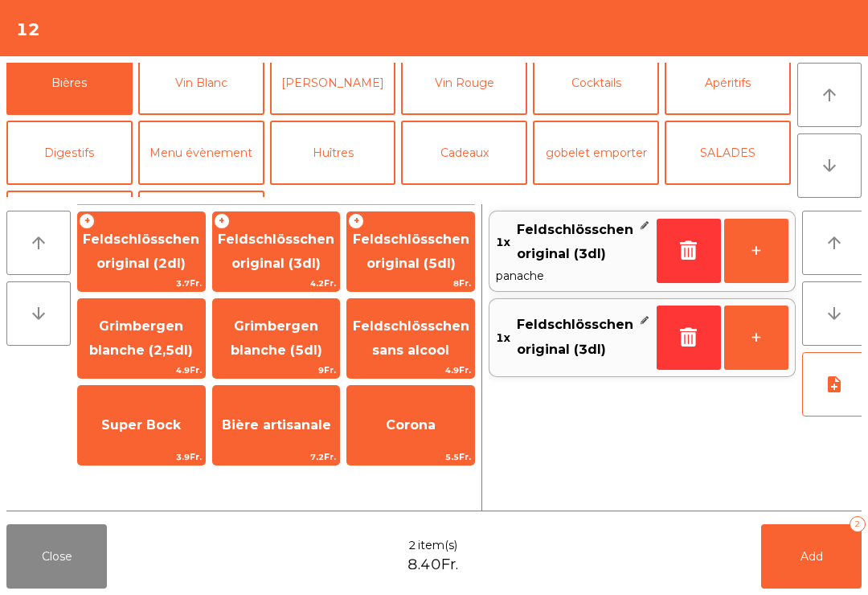 The image size is (868, 595). I want to click on button: Add2, so click(811, 557).